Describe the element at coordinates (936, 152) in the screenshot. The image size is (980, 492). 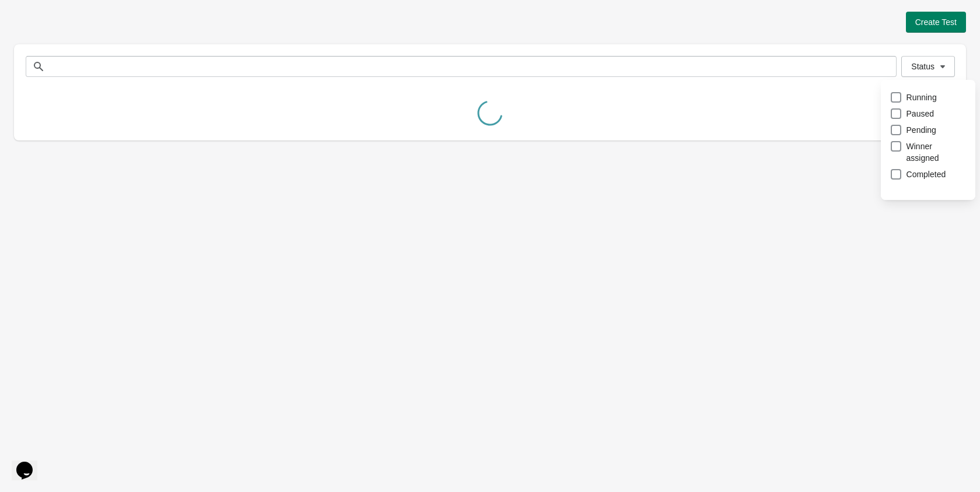
I see `span: Winner assigned` at that location.